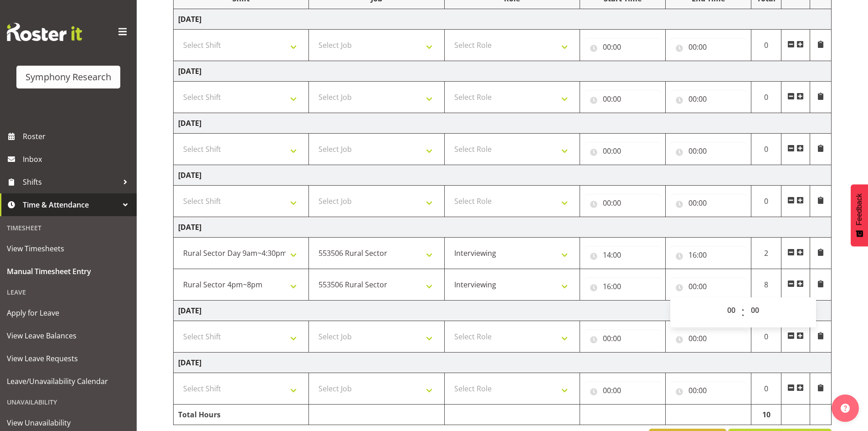  What do you see at coordinates (860, 215) in the screenshot?
I see `button: Feedback - Show survey` at bounding box center [860, 215].